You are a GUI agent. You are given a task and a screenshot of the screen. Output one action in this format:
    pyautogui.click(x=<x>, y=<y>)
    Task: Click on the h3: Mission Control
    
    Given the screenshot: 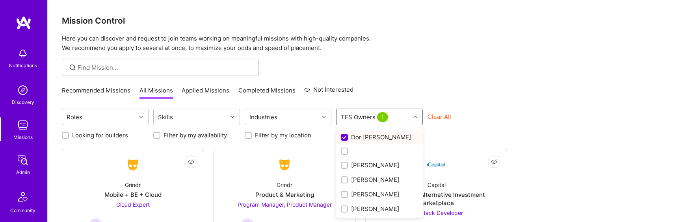 What is the action you would take?
    pyautogui.click(x=360, y=20)
    